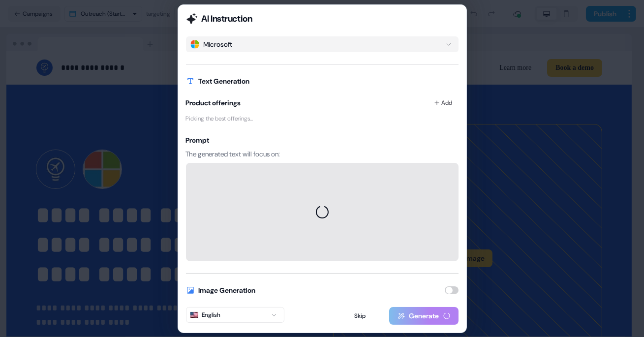 This screenshot has height=337, width=644. I want to click on img: The English flag, so click(194, 315).